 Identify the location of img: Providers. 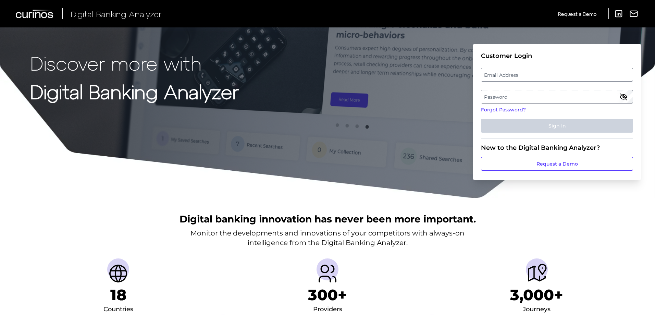
(328, 273).